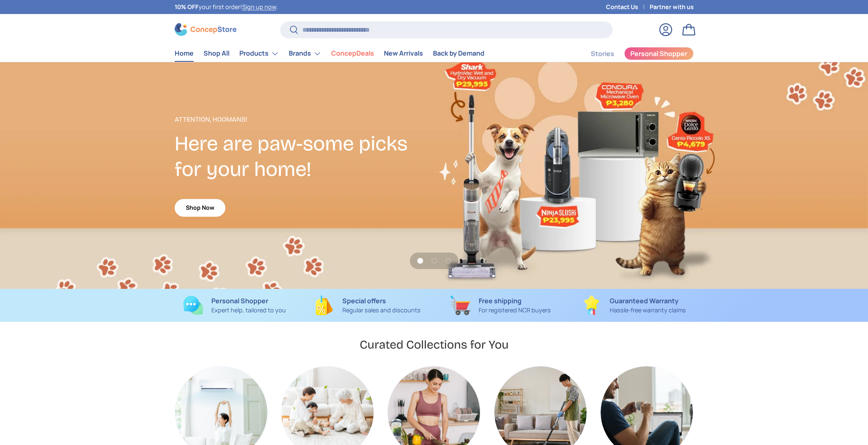 The height and width of the screenshot is (445, 868). What do you see at coordinates (304, 156) in the screenshot?
I see `h2: Here are paw-some picks for your home!` at bounding box center [304, 156].